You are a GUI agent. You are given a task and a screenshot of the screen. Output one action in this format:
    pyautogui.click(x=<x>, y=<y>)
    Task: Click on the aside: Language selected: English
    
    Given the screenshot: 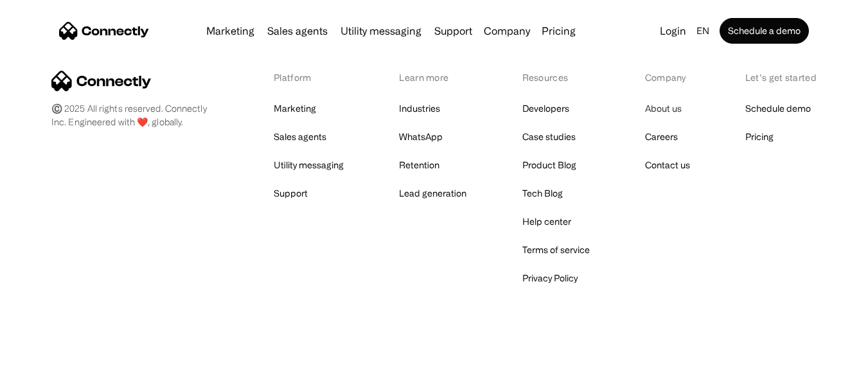 What is the action you would take?
    pyautogui.click(x=45, y=376)
    